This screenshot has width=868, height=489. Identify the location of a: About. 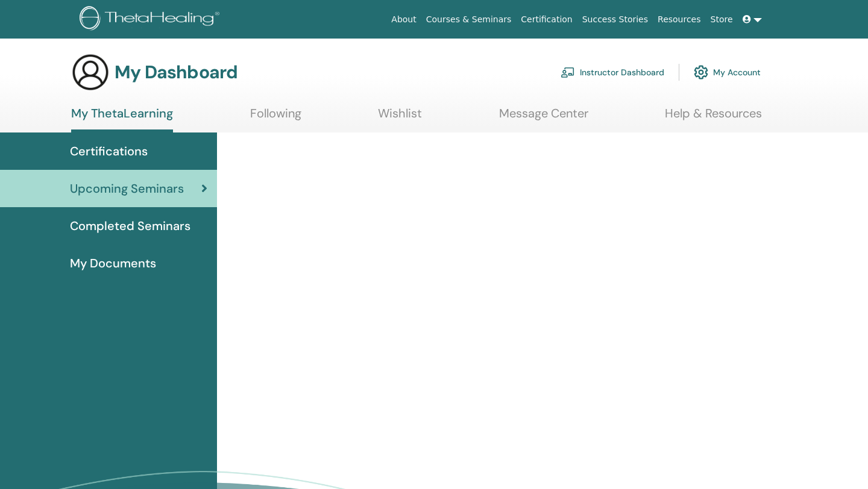
(403, 20).